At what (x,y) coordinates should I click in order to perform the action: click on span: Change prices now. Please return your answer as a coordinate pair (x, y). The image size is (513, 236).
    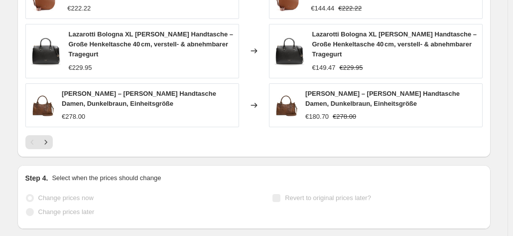
    Looking at the image, I should click on (66, 197).